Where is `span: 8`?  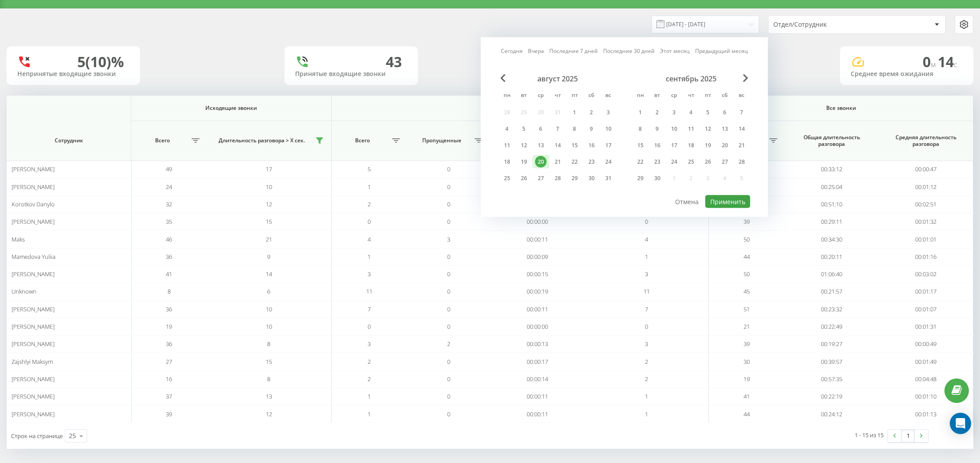 span: 8 is located at coordinates (269, 344).